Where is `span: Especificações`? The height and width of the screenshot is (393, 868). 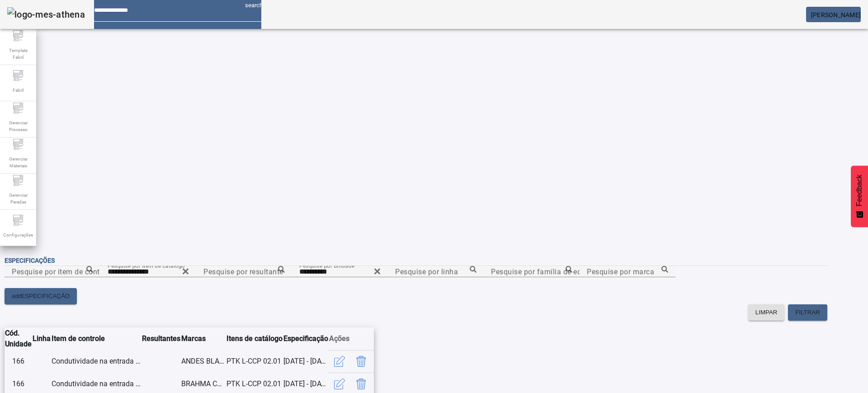 span: Especificações is located at coordinates (30, 260).